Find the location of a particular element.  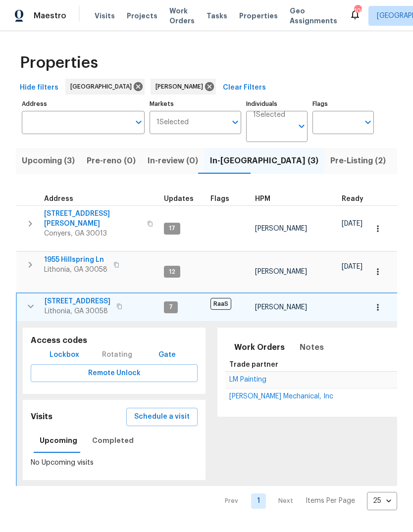

span: Updates is located at coordinates (178, 199).